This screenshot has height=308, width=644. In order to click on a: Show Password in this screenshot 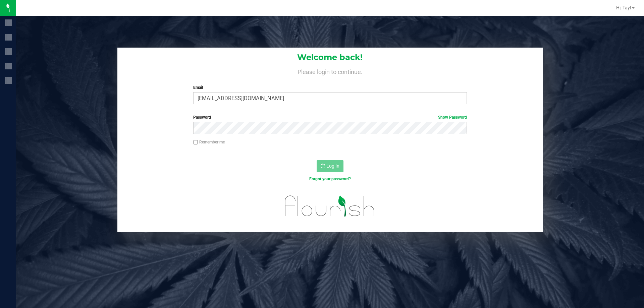, I will do `click(453, 117)`.